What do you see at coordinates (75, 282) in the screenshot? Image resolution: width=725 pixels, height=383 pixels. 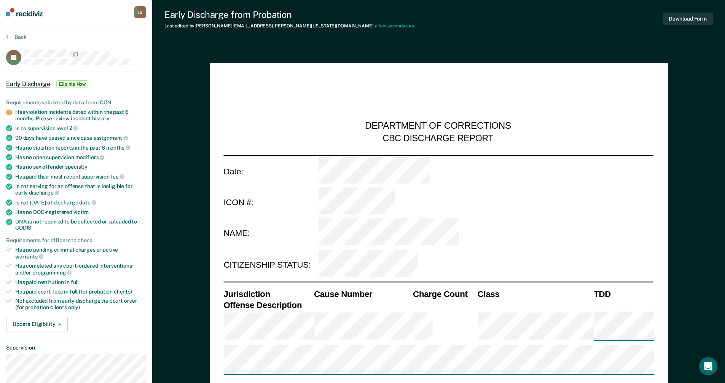 I see `span: full` at bounding box center [75, 282].